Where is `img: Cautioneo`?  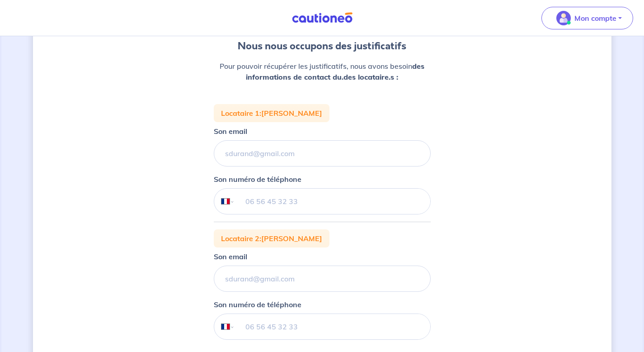 img: Cautioneo is located at coordinates (322, 18).